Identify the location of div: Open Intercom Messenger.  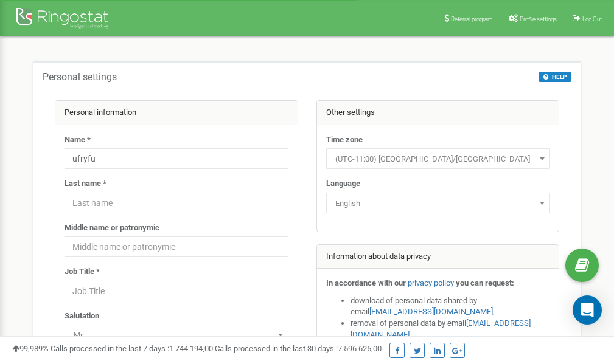
(587, 310).